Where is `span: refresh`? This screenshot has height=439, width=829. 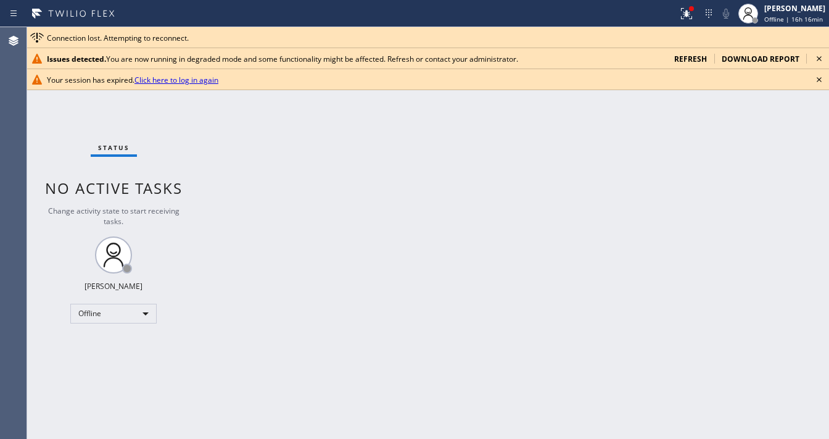
span: refresh is located at coordinates (691, 59).